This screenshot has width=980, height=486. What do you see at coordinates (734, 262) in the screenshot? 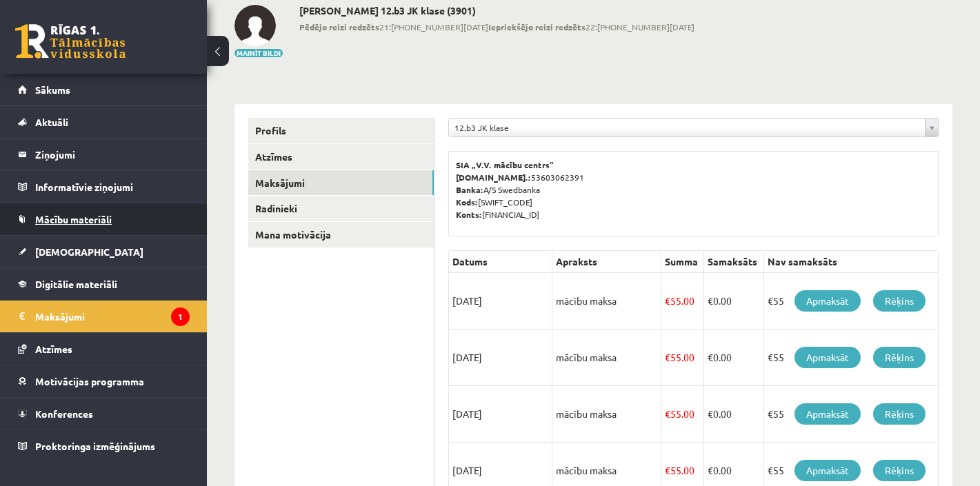
I see `th: Samaksāts` at bounding box center [734, 262].